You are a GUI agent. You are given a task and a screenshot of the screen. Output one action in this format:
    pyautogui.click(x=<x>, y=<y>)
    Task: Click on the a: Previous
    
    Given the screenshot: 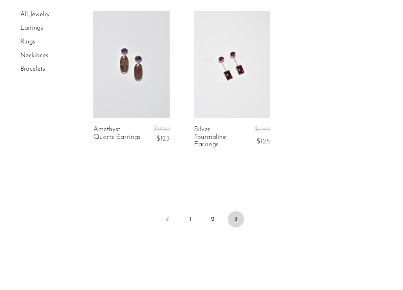 What is the action you would take?
    pyautogui.click(x=168, y=220)
    